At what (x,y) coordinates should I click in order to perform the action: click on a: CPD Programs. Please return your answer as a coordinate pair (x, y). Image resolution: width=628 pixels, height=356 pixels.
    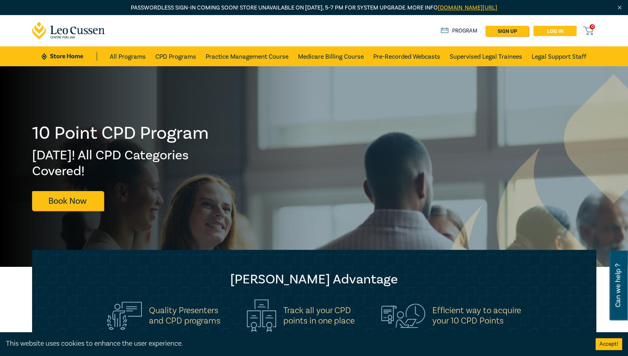
    Looking at the image, I should click on (176, 56).